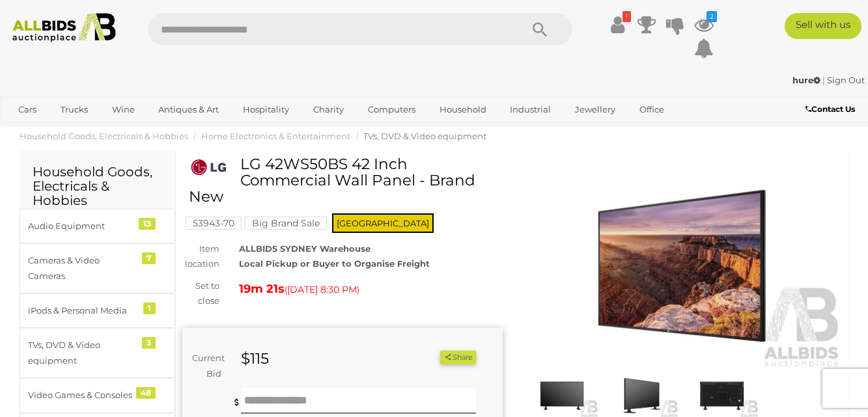  I want to click on div: Video Games & Consoles, so click(82, 395).